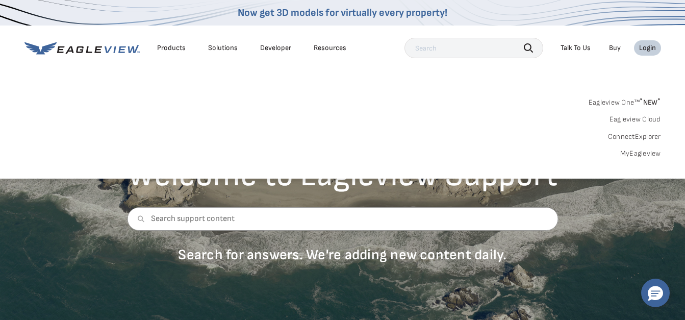 The height and width of the screenshot is (320, 685). Describe the element at coordinates (615, 48) in the screenshot. I see `a: Buy` at that location.